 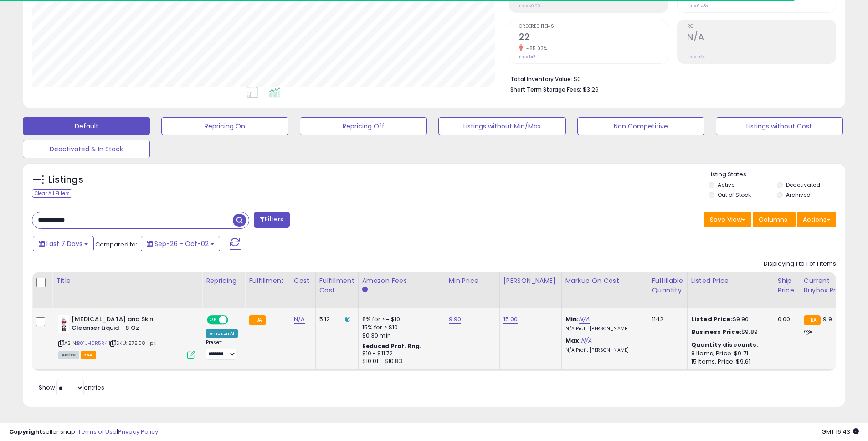 I want to click on span: | SKU: 57508_1pk, so click(x=133, y=343).